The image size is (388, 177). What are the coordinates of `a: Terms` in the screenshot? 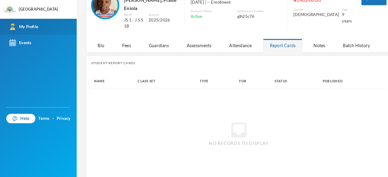 It's located at (42, 115).